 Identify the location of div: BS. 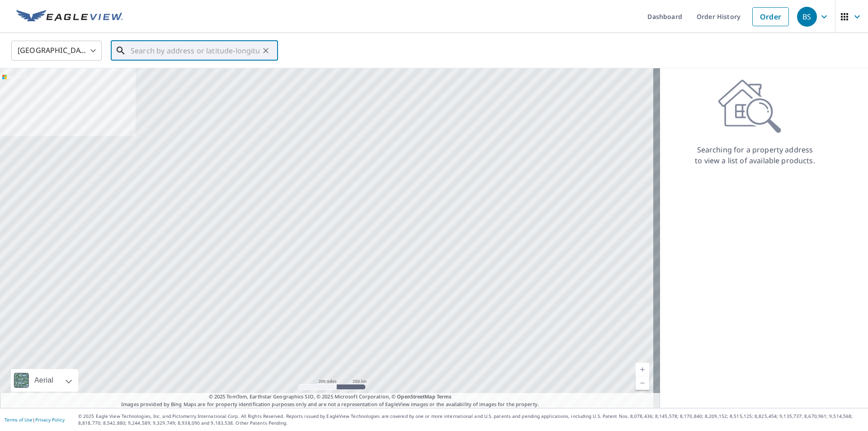
(807, 17).